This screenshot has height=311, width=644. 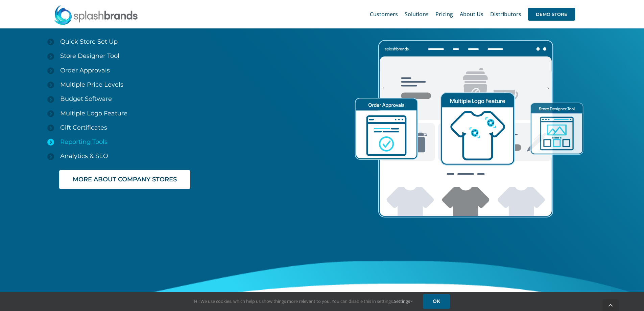 I want to click on a: Budget Software, so click(x=185, y=99).